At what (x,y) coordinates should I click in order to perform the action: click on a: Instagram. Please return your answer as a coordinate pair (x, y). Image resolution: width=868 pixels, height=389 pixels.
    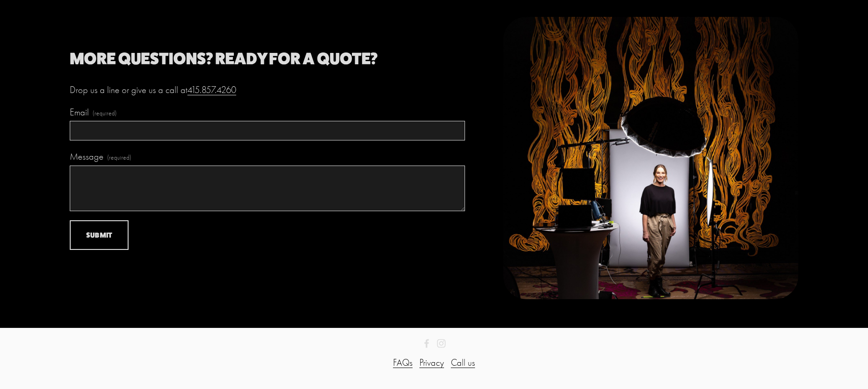
    Looking at the image, I should click on (441, 343).